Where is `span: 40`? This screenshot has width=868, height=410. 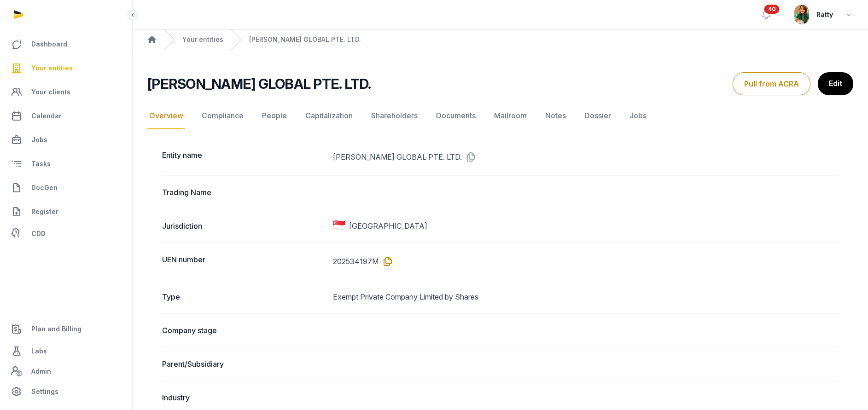
span: 40 is located at coordinates (771, 9).